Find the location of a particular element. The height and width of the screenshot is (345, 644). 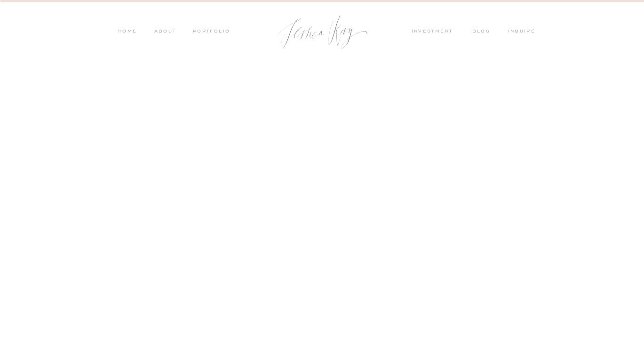

a: investment is located at coordinates (435, 32).